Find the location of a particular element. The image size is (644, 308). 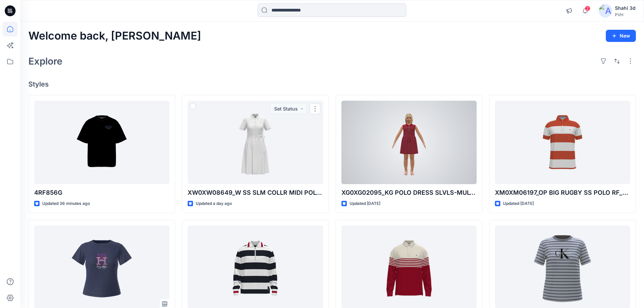

p: Updated 36 minutes ago is located at coordinates (66, 203).